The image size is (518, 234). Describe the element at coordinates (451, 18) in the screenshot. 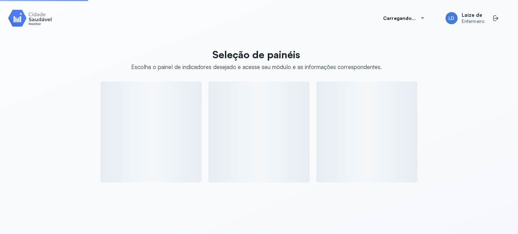

I see `span: LD` at that location.